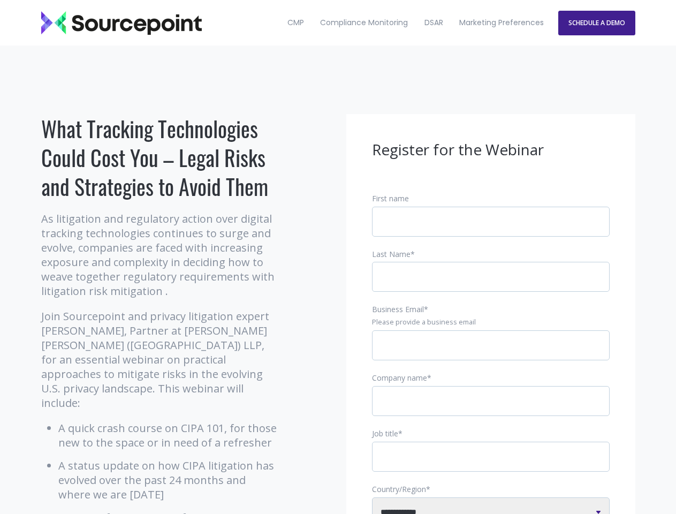  Describe the element at coordinates (169, 435) in the screenshot. I see `li: A quick crash course on CIPA 101, for those new to the space or in need of a refresher` at that location.